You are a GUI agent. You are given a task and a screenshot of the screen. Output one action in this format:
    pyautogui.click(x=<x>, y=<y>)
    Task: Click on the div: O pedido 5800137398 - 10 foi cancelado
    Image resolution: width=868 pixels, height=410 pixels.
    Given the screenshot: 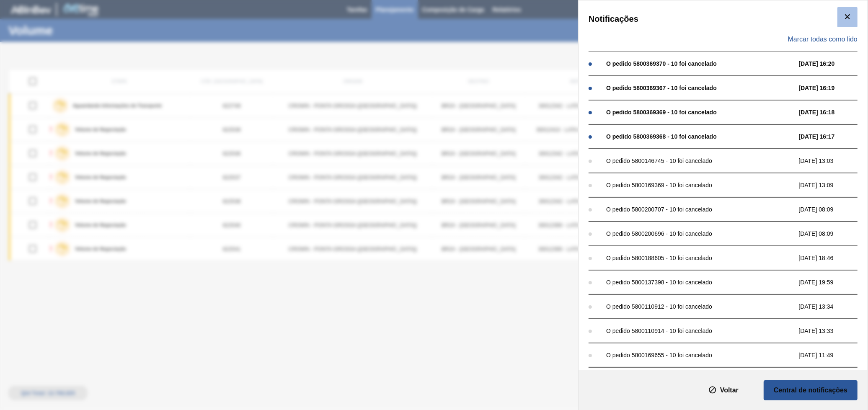 What is the action you would take?
    pyautogui.click(x=700, y=282)
    